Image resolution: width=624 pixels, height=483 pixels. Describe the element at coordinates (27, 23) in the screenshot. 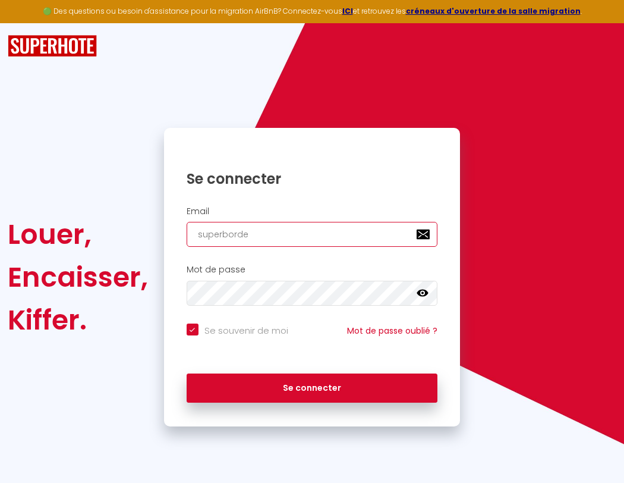

I see `button: Ouvrir le widget de chat LiveChat` at that location.